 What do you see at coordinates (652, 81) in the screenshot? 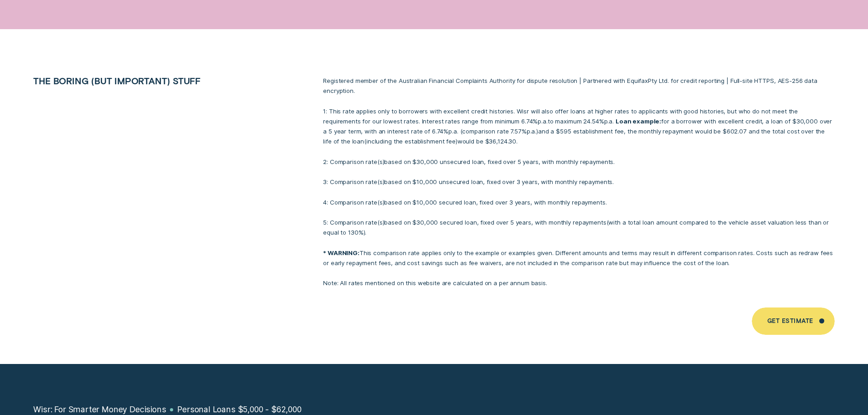
I see `span: P T Y` at bounding box center [652, 81].